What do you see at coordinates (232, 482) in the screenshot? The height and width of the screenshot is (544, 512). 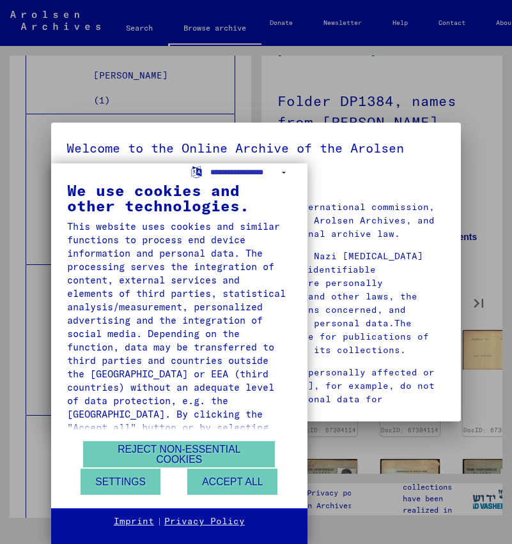 I see `button: Accept all` at bounding box center [232, 482].